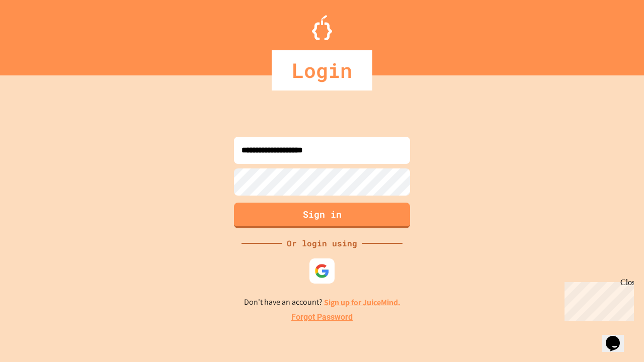 The image size is (644, 362). I want to click on img: google-icon.svg, so click(322, 271).